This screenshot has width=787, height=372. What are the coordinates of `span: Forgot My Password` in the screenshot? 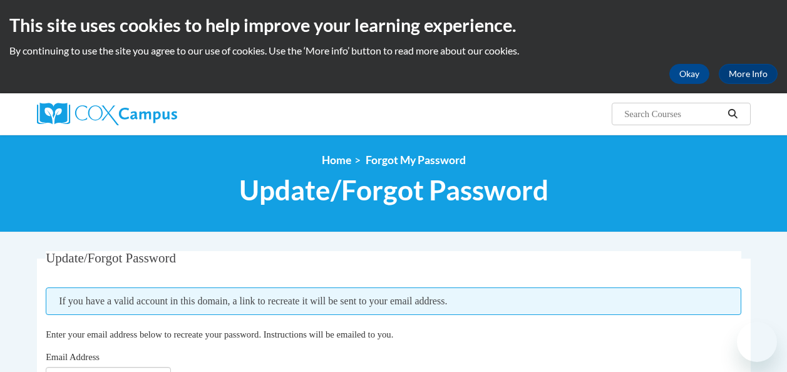 It's located at (416, 160).